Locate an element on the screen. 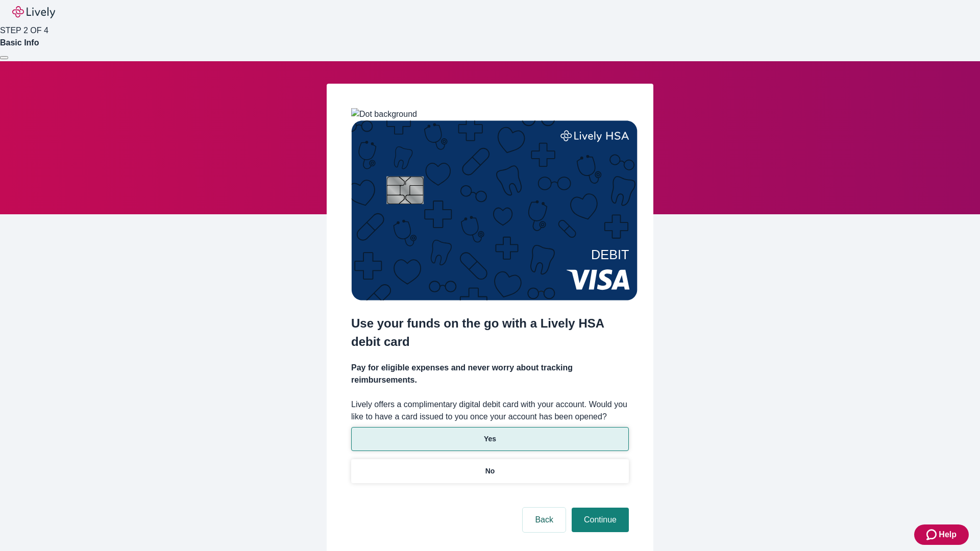 Image resolution: width=980 pixels, height=551 pixels. h4: Pay for eligible expenses and never worry about tracking reimbursements. is located at coordinates (490, 374).